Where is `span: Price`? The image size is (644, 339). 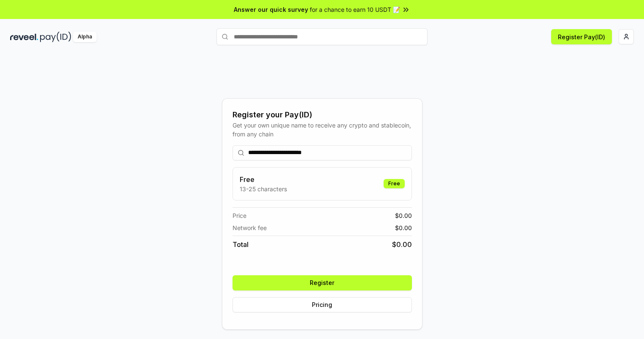 span: Price is located at coordinates (239, 216).